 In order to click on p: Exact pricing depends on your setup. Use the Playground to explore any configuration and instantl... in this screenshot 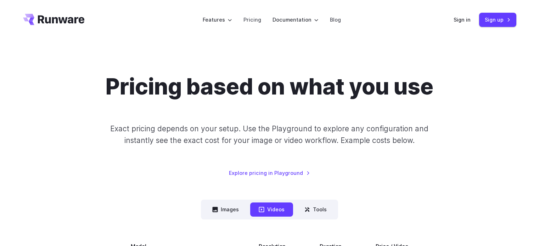, I will do `click(270, 135)`.